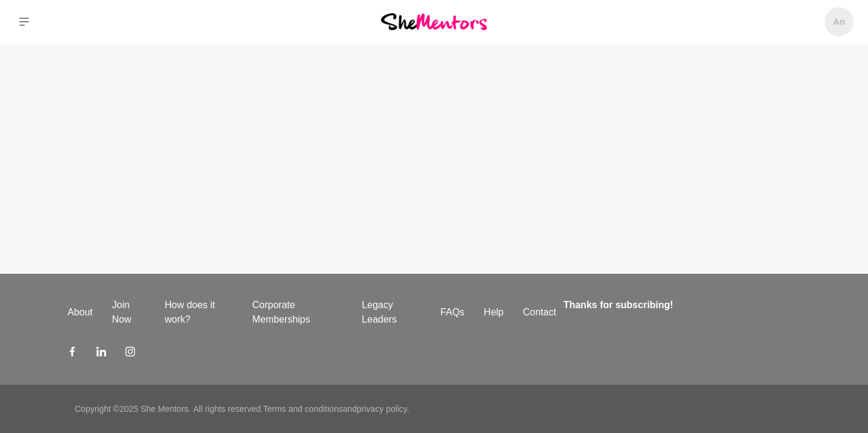 The image size is (868, 433). I want to click on a: Instagram, so click(130, 353).